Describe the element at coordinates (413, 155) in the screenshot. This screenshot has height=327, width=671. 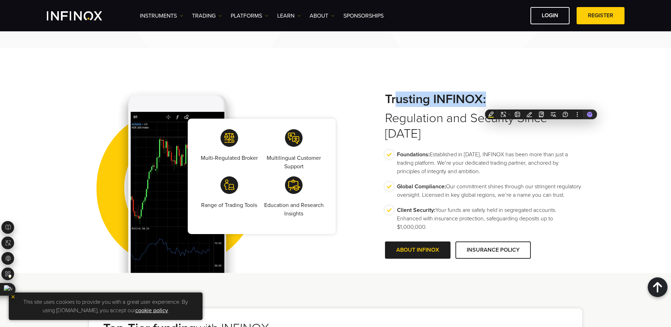
I see `strong: Foundations:` at that location.